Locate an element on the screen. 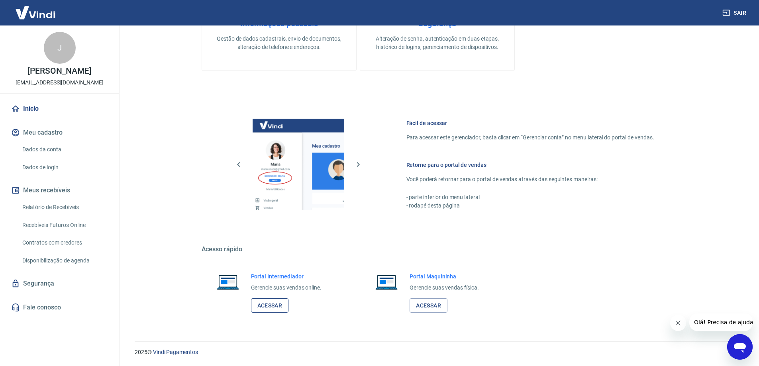  span: Olá! Precisa de ajuda? is located at coordinates (36, 9).